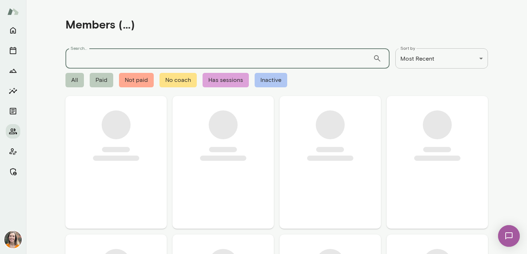 The image size is (527, 254). Describe the element at coordinates (13, 172) in the screenshot. I see `button: Manage` at that location.